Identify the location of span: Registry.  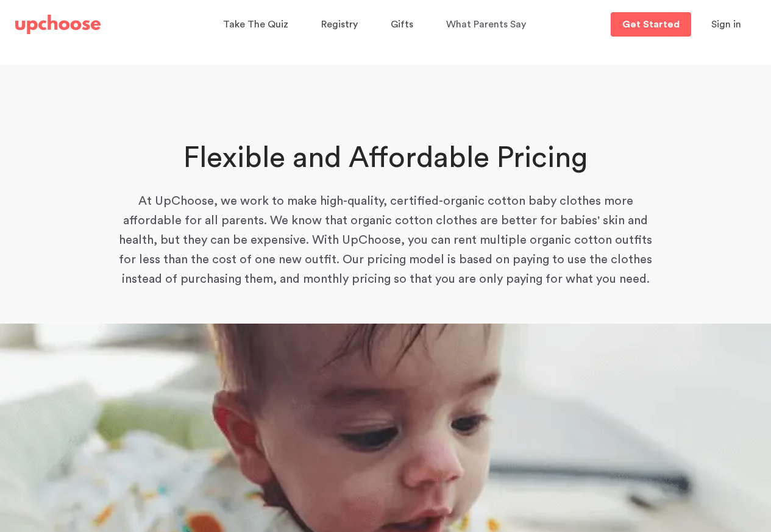
(340, 24).